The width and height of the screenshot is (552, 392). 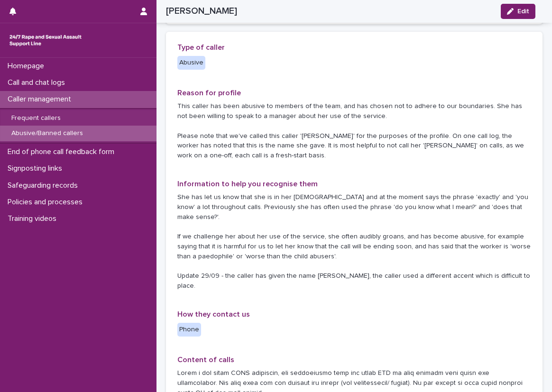 I want to click on p: This caller has been abusive to members of the team, and has chosen not to adhere to our boundari..., so click(x=354, y=131).